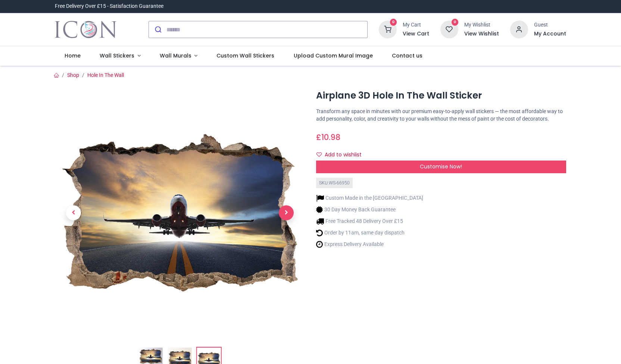  What do you see at coordinates (416, 25) in the screenshot?
I see `div: My Cart` at bounding box center [416, 25].